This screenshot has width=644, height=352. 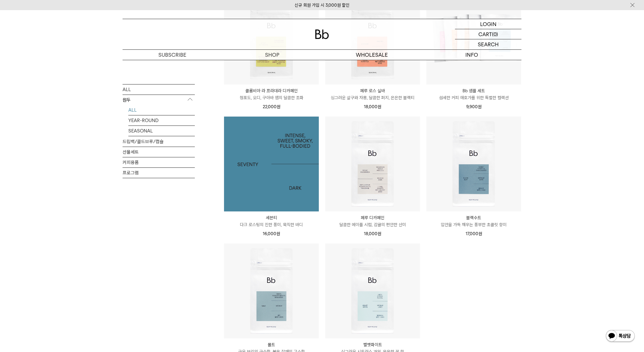 What do you see at coordinates (161, 120) in the screenshot?
I see `a: YEAR-ROUND` at bounding box center [161, 120].